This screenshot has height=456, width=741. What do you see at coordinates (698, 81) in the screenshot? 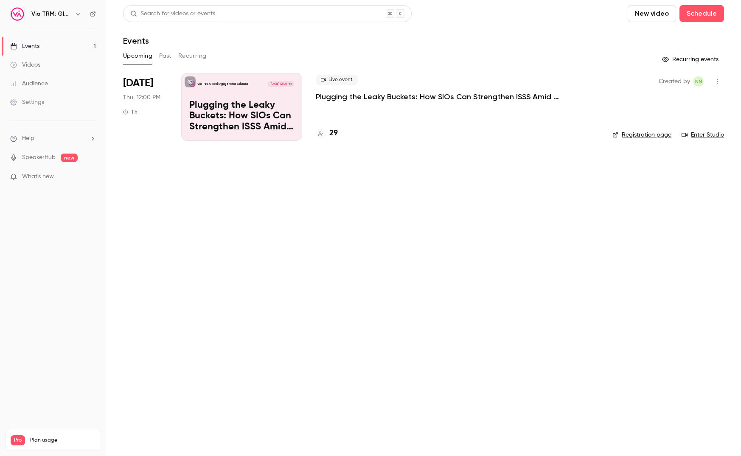
I see `span: Nicole Neese` at bounding box center [698, 81].